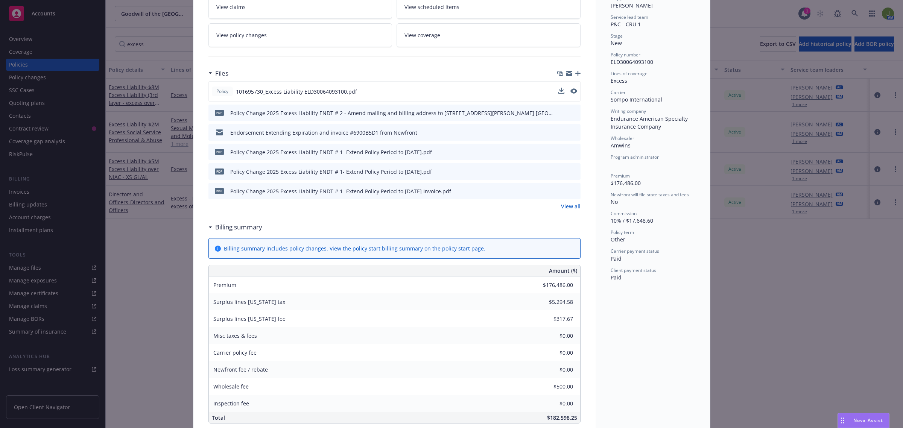 This screenshot has height=428, width=903. Describe the element at coordinates (617, 36) in the screenshot. I see `span: Stage` at that location.